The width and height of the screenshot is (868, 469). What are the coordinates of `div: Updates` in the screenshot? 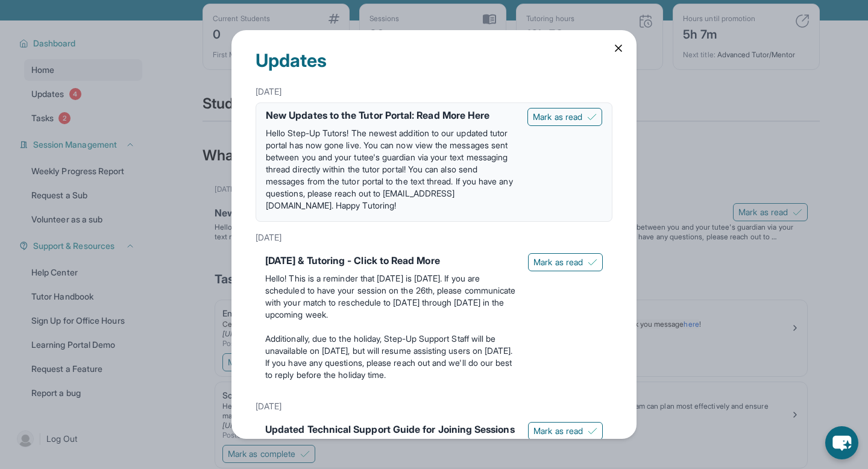 It's located at (434, 55).